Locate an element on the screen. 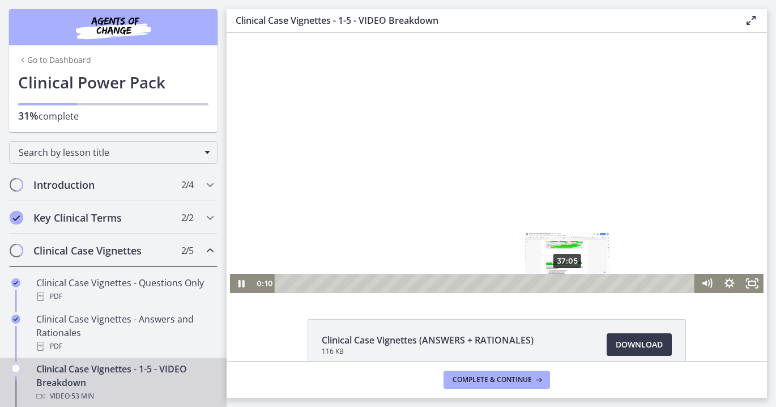  button: Complete & continue is located at coordinates (497, 379).